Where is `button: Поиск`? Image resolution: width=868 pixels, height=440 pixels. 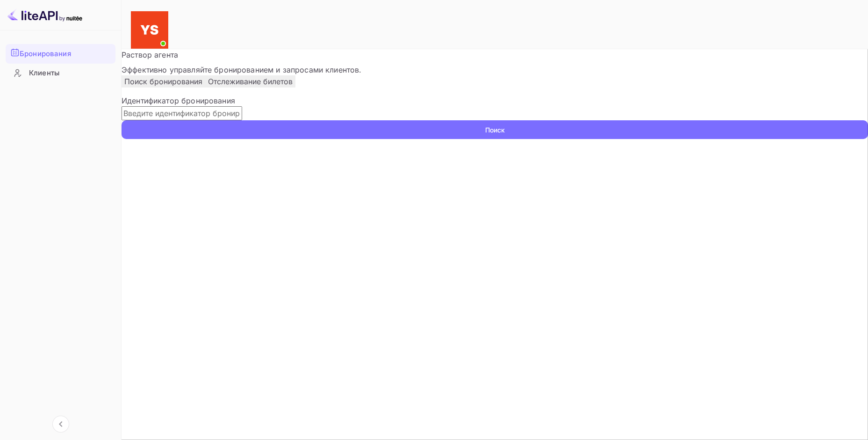
button: Поиск is located at coordinates (495, 129).